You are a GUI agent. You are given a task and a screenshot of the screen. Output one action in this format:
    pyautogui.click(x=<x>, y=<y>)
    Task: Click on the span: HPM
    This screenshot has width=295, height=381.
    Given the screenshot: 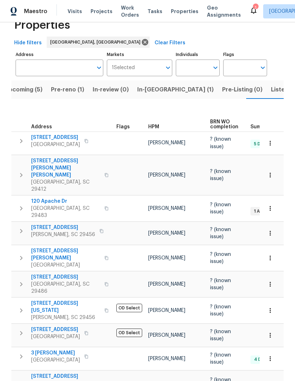 What is the action you would take?
    pyautogui.click(x=154, y=127)
    